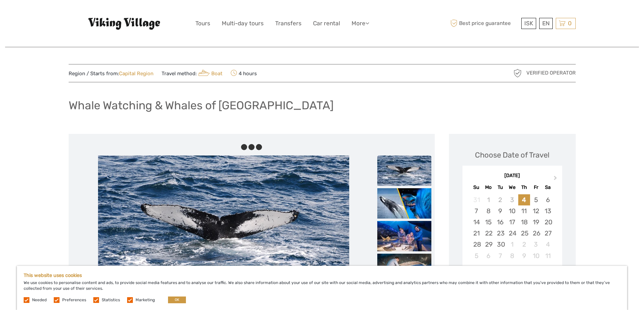 The image size is (644, 310). What do you see at coordinates (404, 171) in the screenshot?
I see `img: 4a112abccdbb4547bd5f2db6069ec622_slider_thumbnail.jpg` at bounding box center [404, 171].